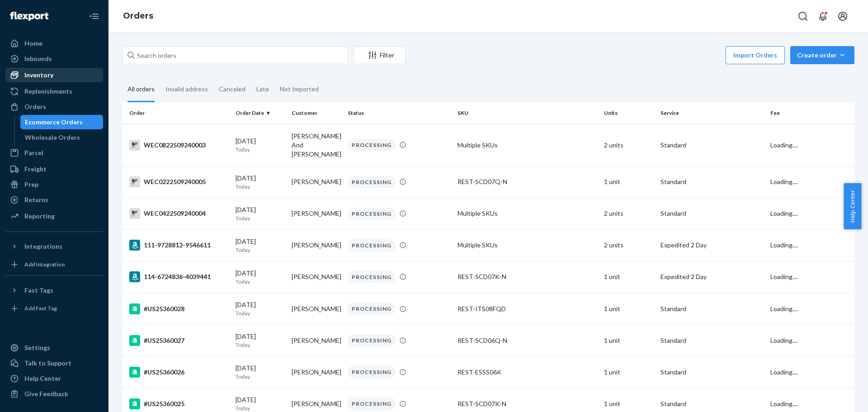 The width and height of the screenshot is (868, 412). What do you see at coordinates (44, 264) in the screenshot?
I see `div: Add Integration` at bounding box center [44, 264].